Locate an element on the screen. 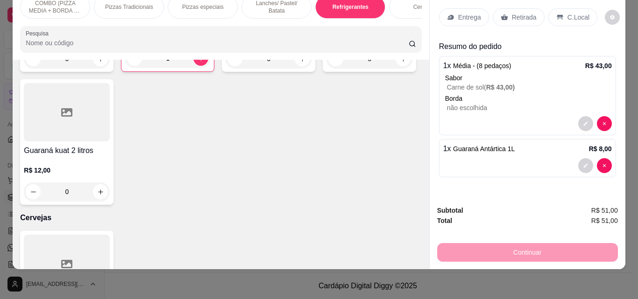 The height and width of the screenshot is (299, 638). p: R$ 43,00 is located at coordinates (598, 66).